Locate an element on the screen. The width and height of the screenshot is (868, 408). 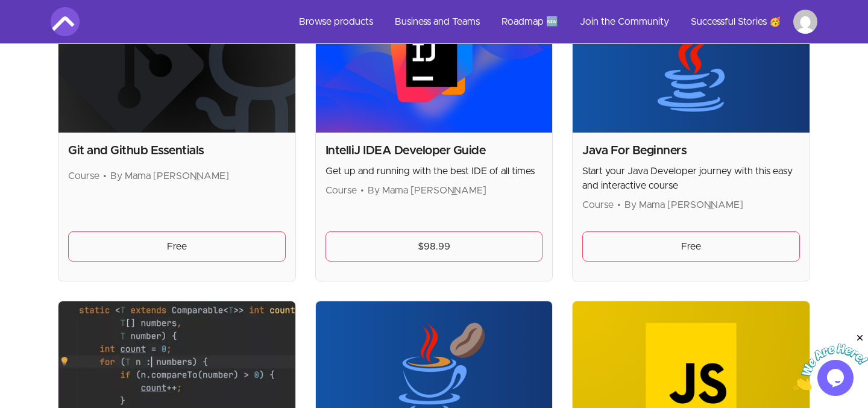
p: Start your Java Developer journey with this easy and interactive course is located at coordinates (691, 179).